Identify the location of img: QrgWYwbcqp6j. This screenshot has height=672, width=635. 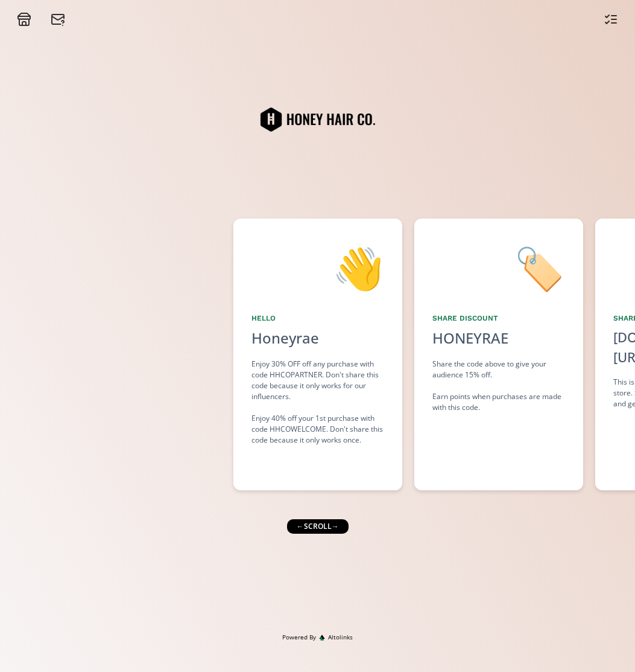
(318, 119).